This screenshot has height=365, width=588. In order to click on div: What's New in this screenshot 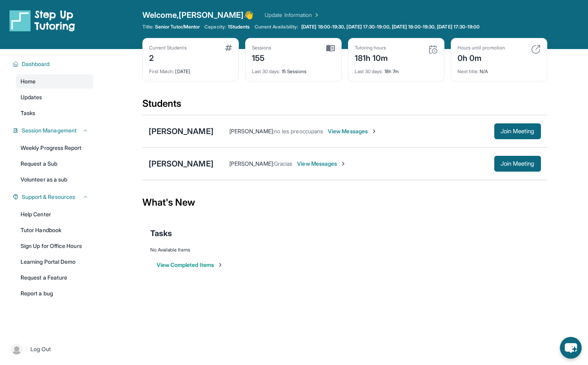, I will do `click(345, 202)`.